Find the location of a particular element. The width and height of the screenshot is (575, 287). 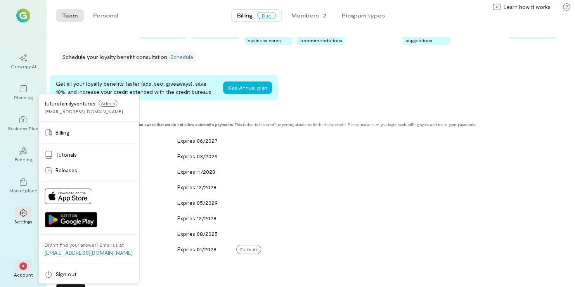

div: Growegy AI is located at coordinates (23, 66).